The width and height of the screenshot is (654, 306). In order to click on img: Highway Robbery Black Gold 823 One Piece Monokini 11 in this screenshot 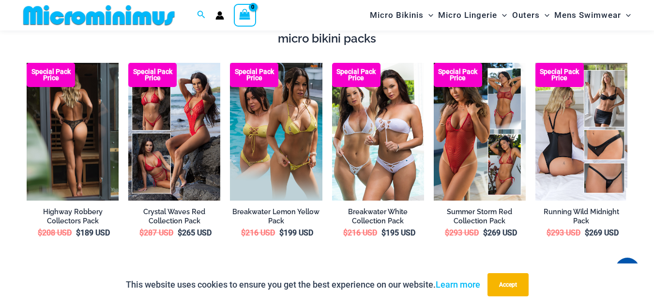, I will do `click(73, 132)`.